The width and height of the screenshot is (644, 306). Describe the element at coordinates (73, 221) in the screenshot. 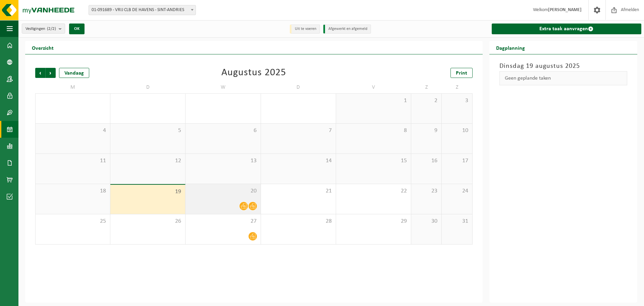

I see `span: 25` at that location.